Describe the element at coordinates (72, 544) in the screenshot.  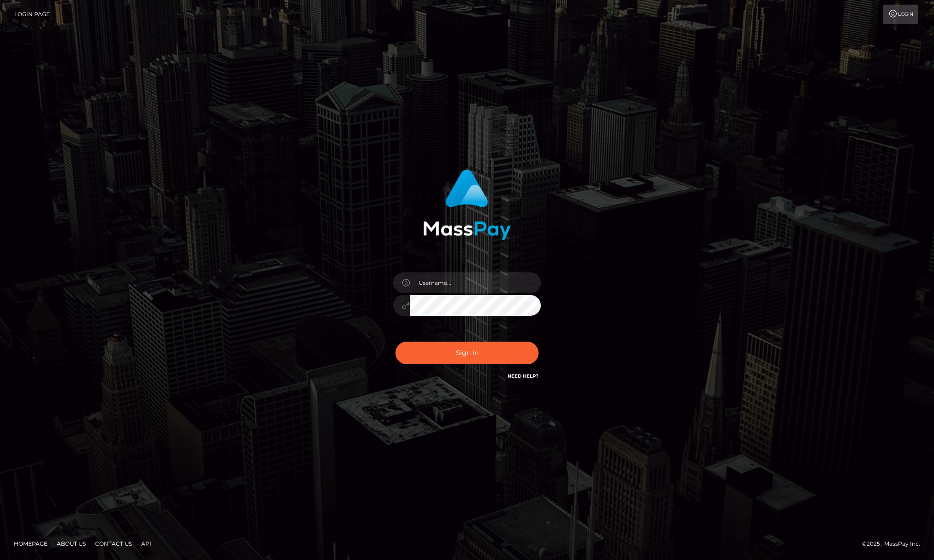
I see `a: About Us` at that location.